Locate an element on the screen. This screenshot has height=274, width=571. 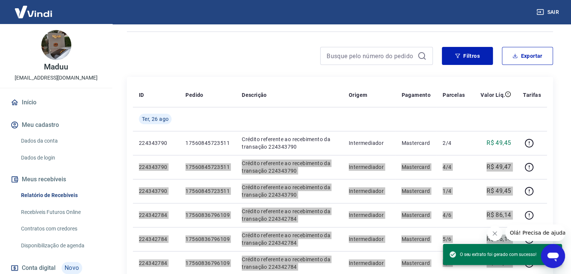
a: Relatório de Recebíveis is located at coordinates (60, 195).